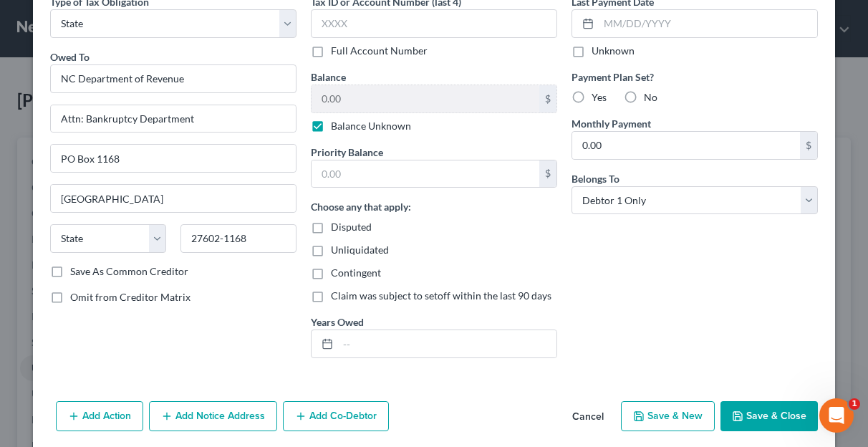 The width and height of the screenshot is (868, 447). I want to click on span: Unliquidated, so click(360, 250).